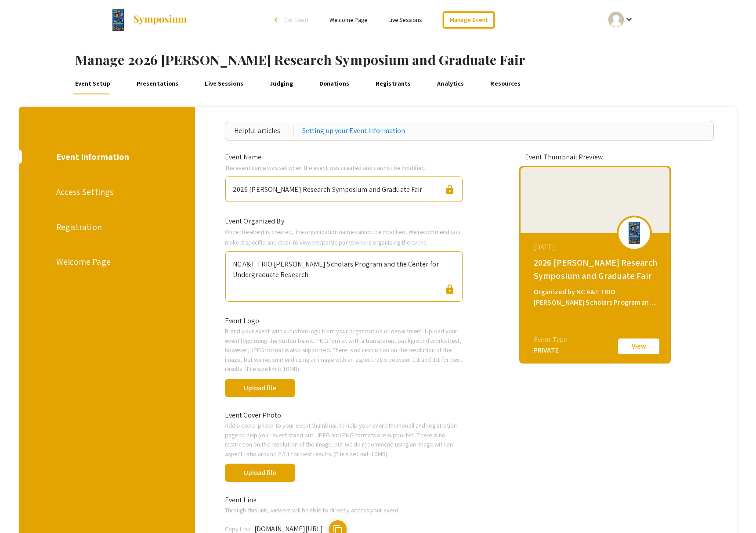 The height and width of the screenshot is (533, 756). Describe the element at coordinates (506, 84) in the screenshot. I see `a: Resources` at that location.